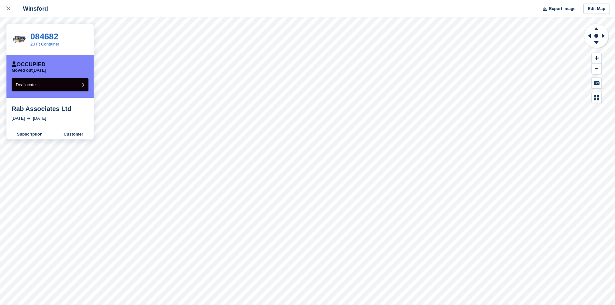  I want to click on img: arrow-right-light-icn-cde0832a797a2874e46488d9cf13f60e5c3a73dbe684e267c42b8395dfbc2abf.svg, so click(29, 119).